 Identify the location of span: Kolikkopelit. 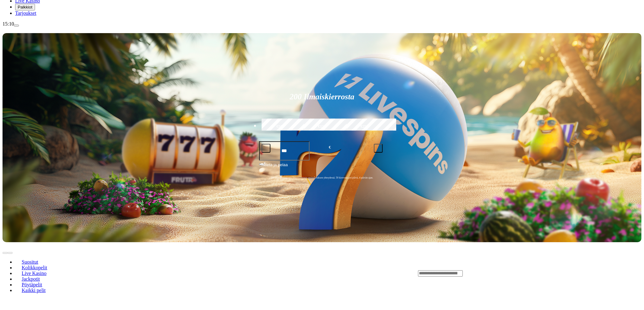
(35, 267).